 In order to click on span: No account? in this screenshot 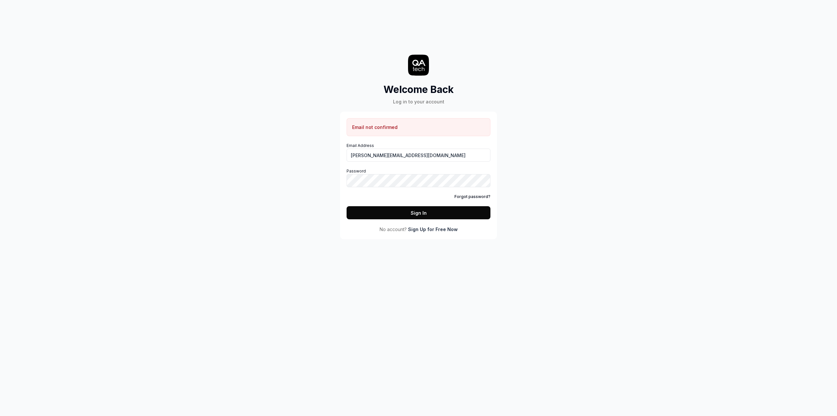, I will do `click(393, 229)`.